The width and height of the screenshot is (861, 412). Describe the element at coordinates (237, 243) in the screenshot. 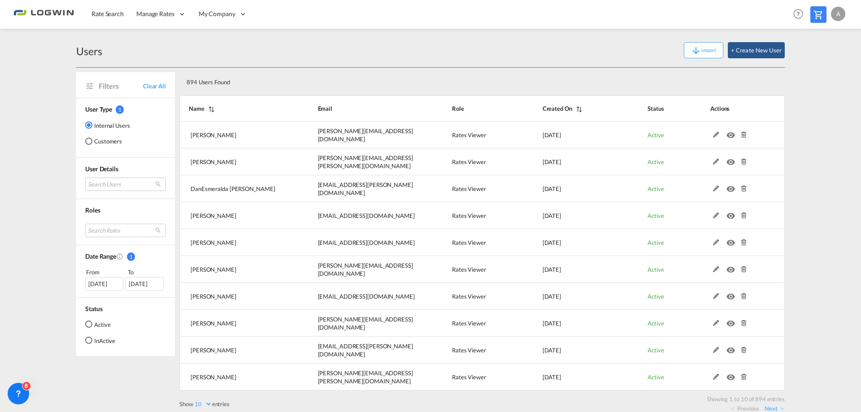

I see `td: Dwi Syahrani` at that location.